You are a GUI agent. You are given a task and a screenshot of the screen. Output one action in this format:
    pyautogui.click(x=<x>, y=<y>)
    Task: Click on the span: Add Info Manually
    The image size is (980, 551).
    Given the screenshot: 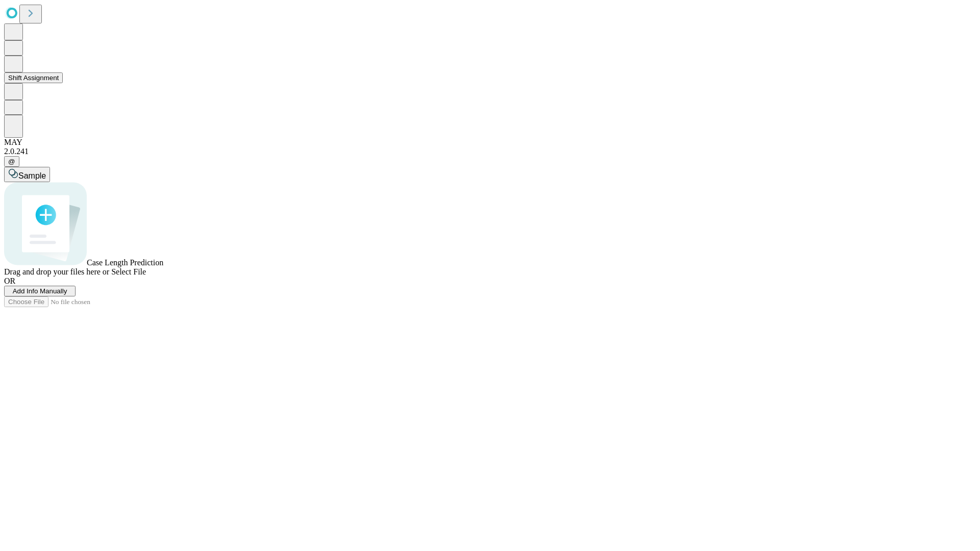 What is the action you would take?
    pyautogui.click(x=40, y=291)
    